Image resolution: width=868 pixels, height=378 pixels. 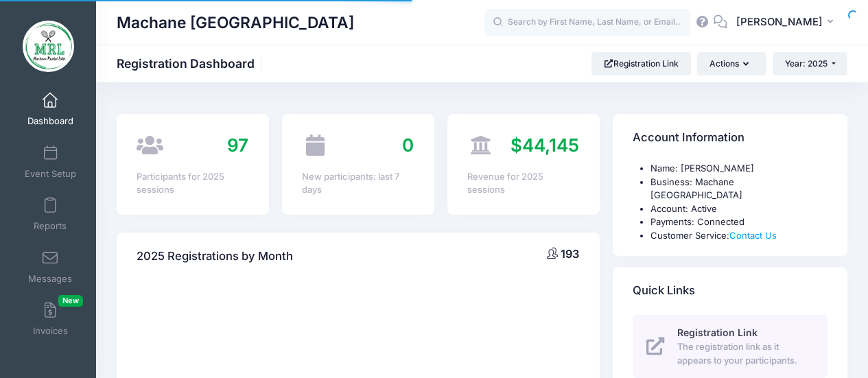 I want to click on a: Registration Link, so click(x=641, y=64).